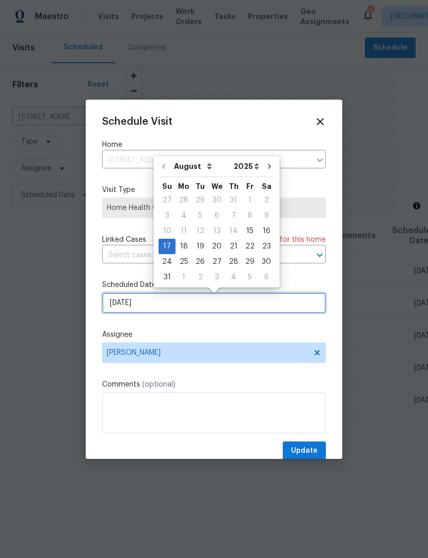 Image resolution: width=428 pixels, height=558 pixels. Describe the element at coordinates (250, 277) in the screenshot. I see `div: Fri Sep 05 2025` at that location.